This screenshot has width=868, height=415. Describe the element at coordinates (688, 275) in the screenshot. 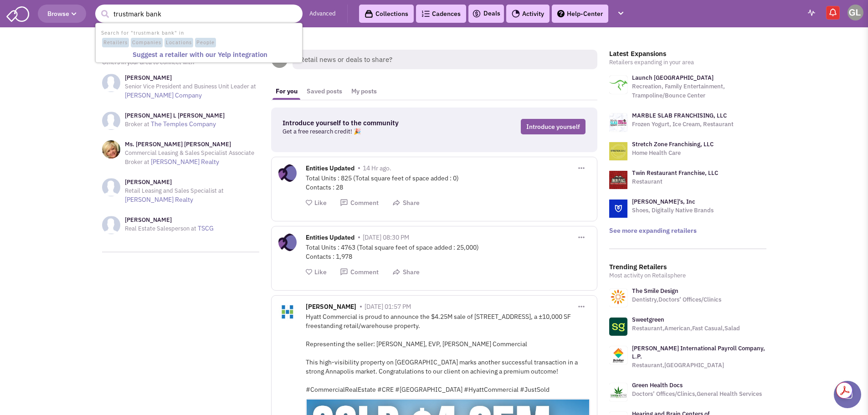

I see `p: Most activity on Retailsphere` at that location.